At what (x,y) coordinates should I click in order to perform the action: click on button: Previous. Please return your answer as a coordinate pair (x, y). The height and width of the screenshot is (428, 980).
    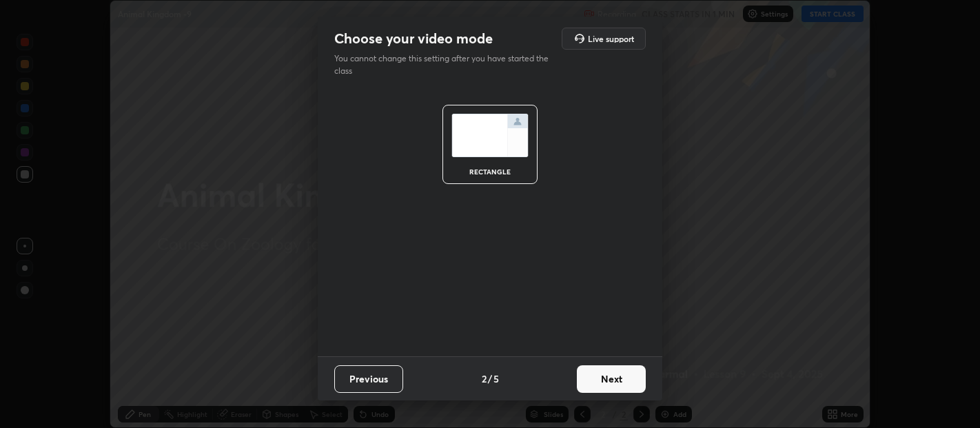
    Looking at the image, I should click on (369, 379).